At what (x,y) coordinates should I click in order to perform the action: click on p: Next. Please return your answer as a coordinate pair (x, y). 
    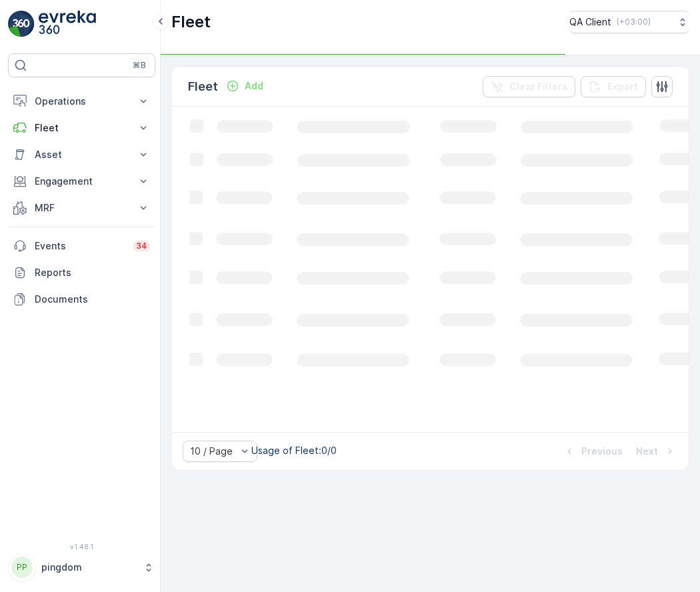
    Looking at the image, I should click on (647, 451).